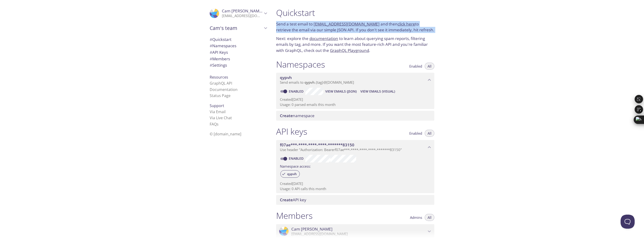  Describe the element at coordinates (238, 28) in the screenshot. I see `div: Cam's team` at that location.